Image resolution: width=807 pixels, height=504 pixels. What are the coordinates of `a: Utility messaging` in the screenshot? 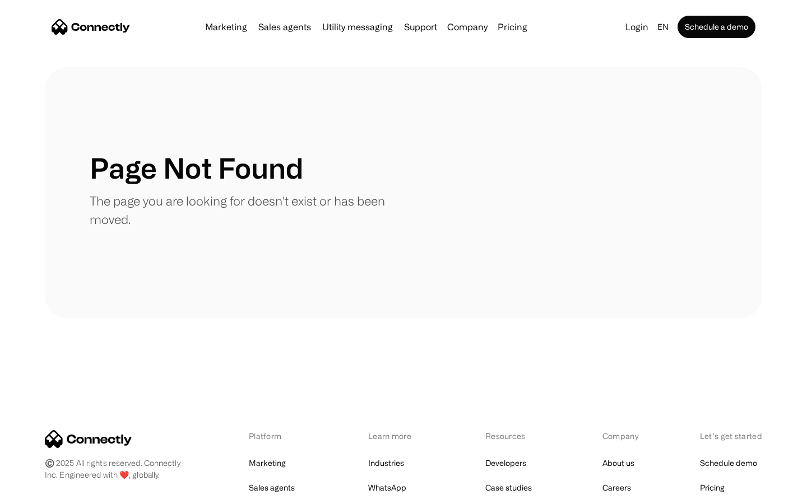 It's located at (358, 27).